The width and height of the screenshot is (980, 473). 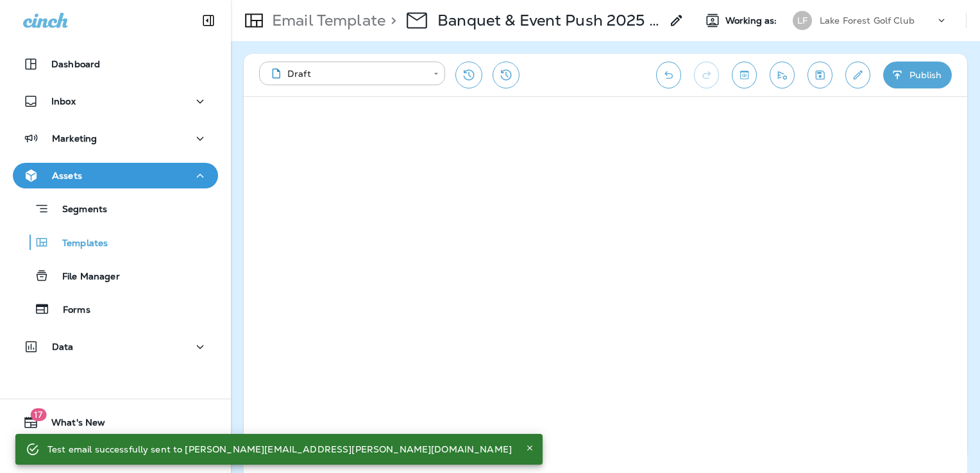 I want to click on div: LF, so click(x=802, y=21).